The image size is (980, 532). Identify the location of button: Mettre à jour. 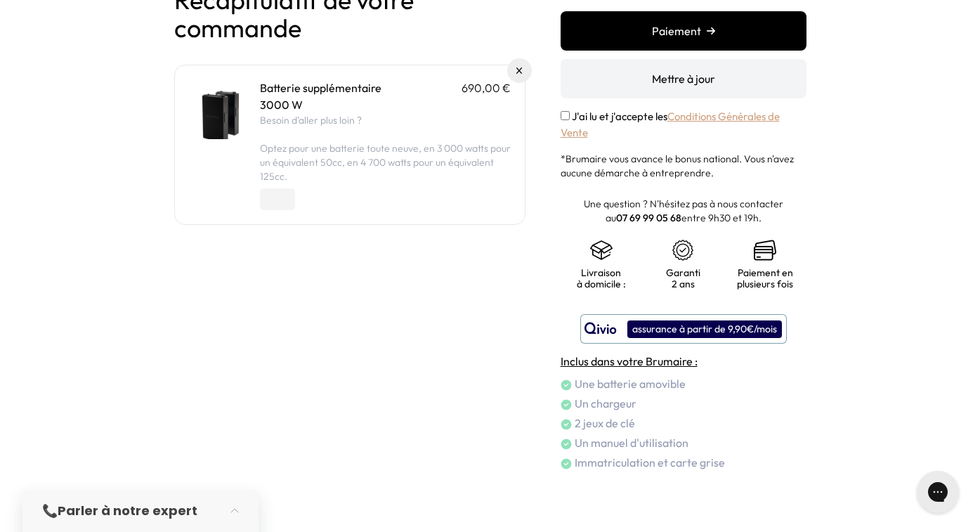
(683, 78).